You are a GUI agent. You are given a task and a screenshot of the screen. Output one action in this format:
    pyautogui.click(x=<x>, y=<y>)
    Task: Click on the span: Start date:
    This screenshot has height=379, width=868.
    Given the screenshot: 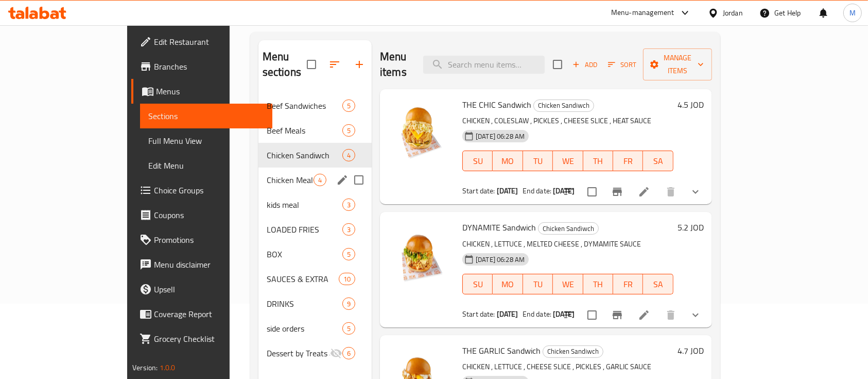 What is the action you would take?
    pyautogui.click(x=479, y=191)
    